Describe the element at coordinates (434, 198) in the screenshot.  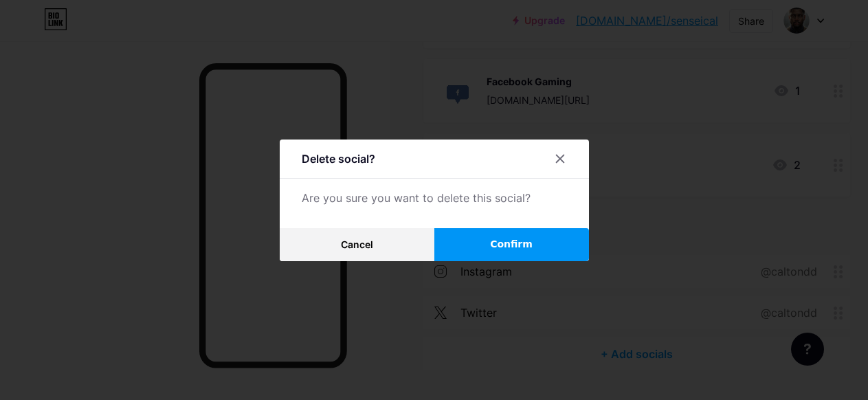
I see `div: Are you sure you want to delete this social?` at that location.